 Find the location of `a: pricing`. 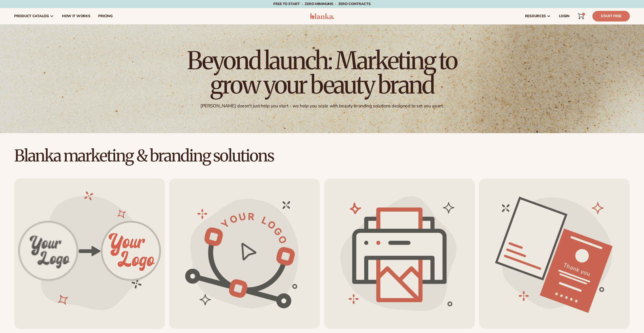

a: pricing is located at coordinates (105, 16).